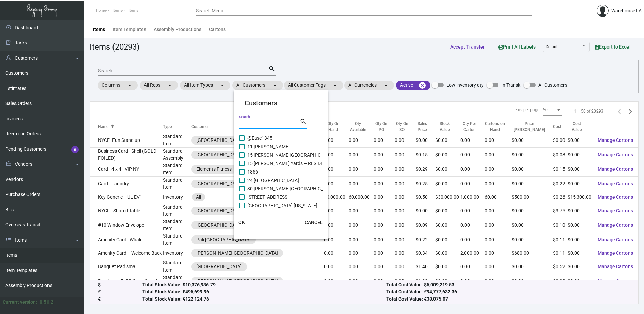 The width and height of the screenshot is (644, 314). Describe the element at coordinates (47, 302) in the screenshot. I see `div: 0.51.2` at that location.